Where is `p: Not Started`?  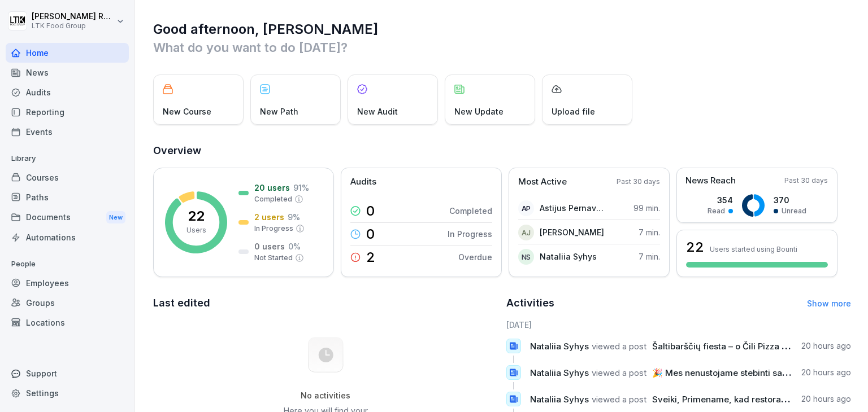 p: Not Started is located at coordinates (273, 258).